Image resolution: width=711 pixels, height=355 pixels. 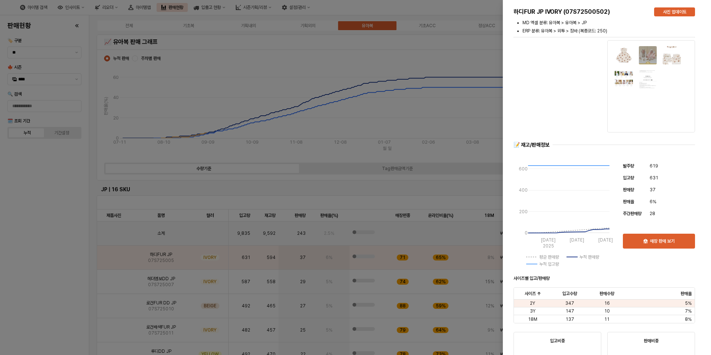 What do you see at coordinates (688, 303) in the screenshot?
I see `span: 5%` at bounding box center [688, 303].